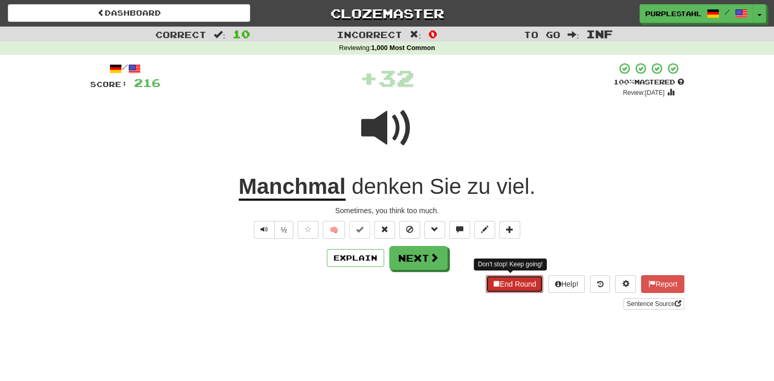 The width and height of the screenshot is (774, 381). Describe the element at coordinates (109, 84) in the screenshot. I see `span: Score:` at that location.